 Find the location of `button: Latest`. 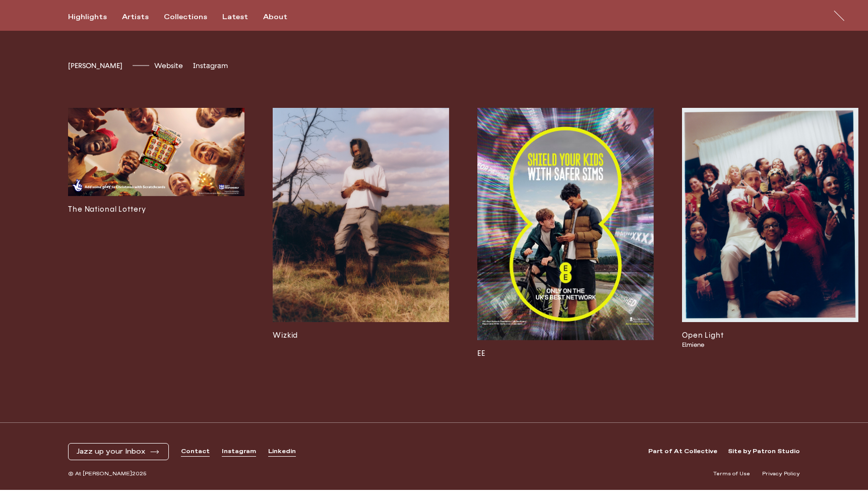

button: Latest is located at coordinates (243, 17).